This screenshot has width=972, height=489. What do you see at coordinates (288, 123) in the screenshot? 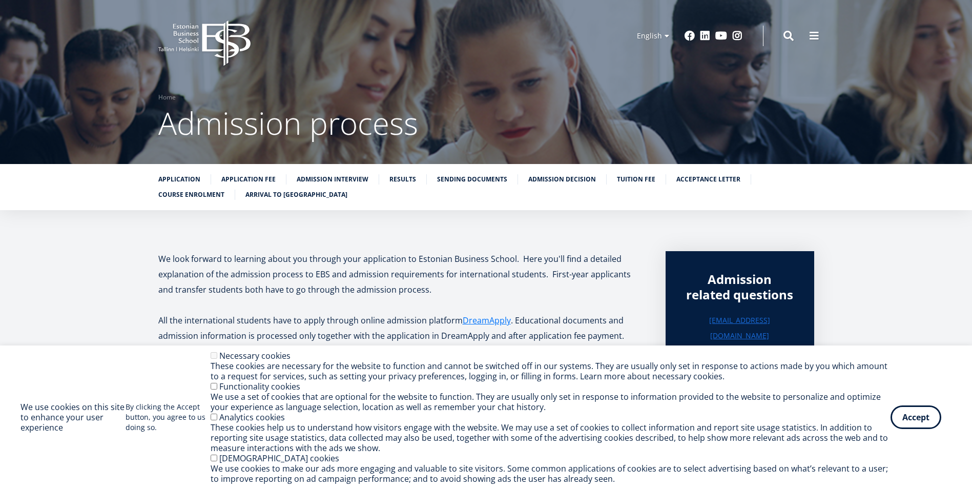
I see `span: Admission process` at bounding box center [288, 123].